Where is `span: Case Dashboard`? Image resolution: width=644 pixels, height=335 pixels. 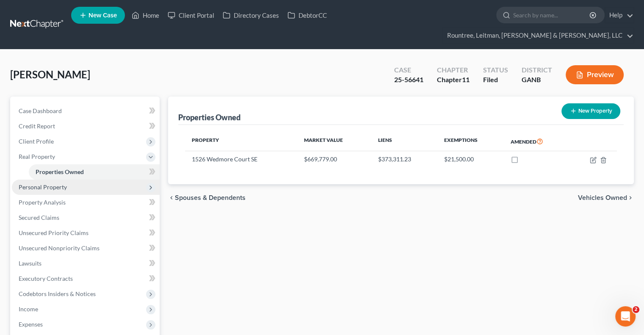 span: Case Dashboard is located at coordinates (40, 111).